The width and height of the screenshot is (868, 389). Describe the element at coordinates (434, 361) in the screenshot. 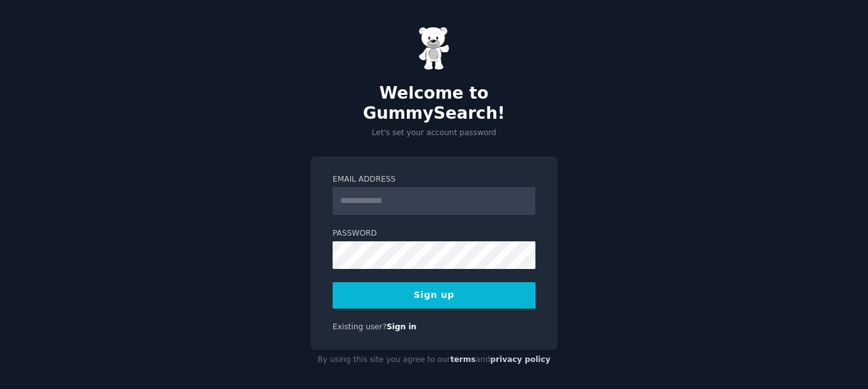

I see `div: By using this site you agree to our and` at that location.